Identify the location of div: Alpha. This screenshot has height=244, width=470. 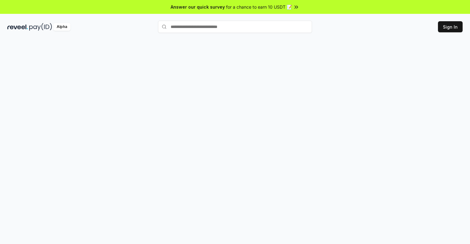
(62, 27).